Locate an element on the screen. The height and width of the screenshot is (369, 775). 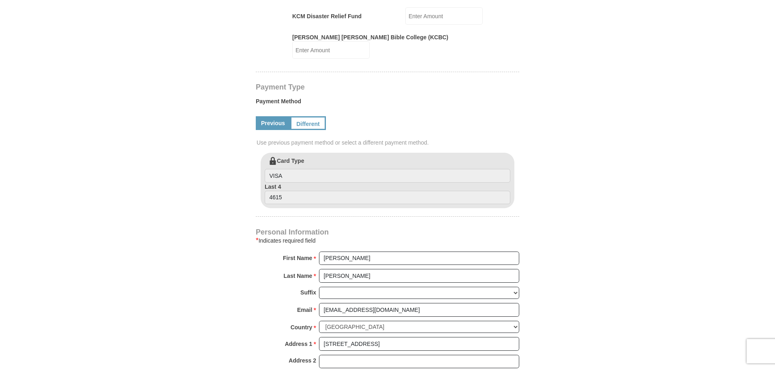
a: Different is located at coordinates (308, 123).